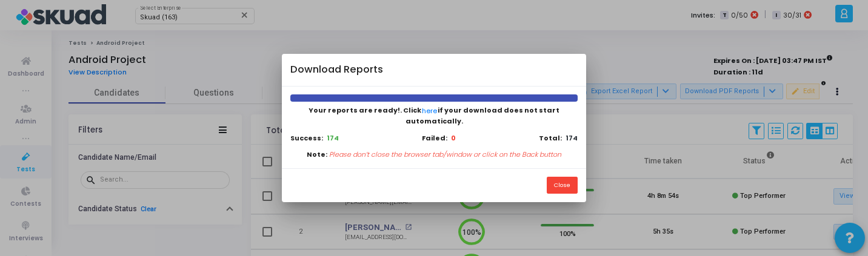 The image size is (868, 256). What do you see at coordinates (434, 138) in the screenshot?
I see `b: Failed:` at bounding box center [434, 138].